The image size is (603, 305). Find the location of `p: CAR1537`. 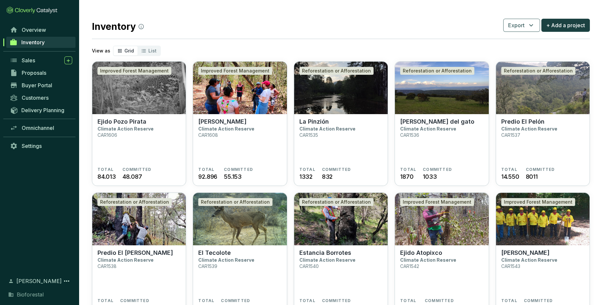

p: CAR1537 is located at coordinates (511, 135).